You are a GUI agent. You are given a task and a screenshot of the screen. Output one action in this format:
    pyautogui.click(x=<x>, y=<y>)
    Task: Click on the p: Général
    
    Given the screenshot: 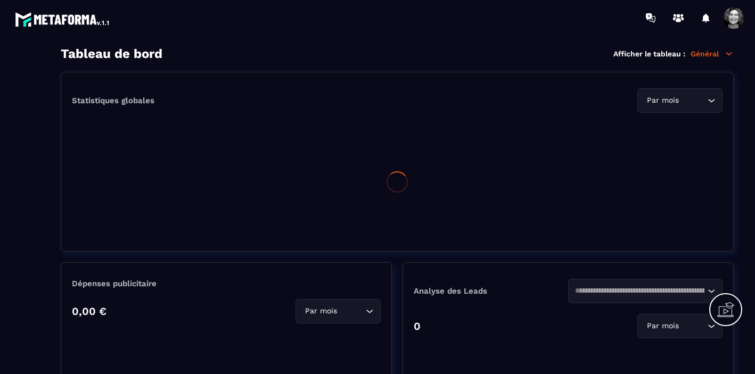 What is the action you would take?
    pyautogui.click(x=711, y=54)
    